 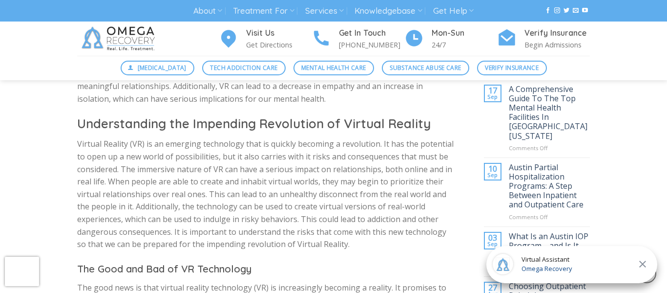 I want to click on p: 24/7, so click(x=465, y=44).